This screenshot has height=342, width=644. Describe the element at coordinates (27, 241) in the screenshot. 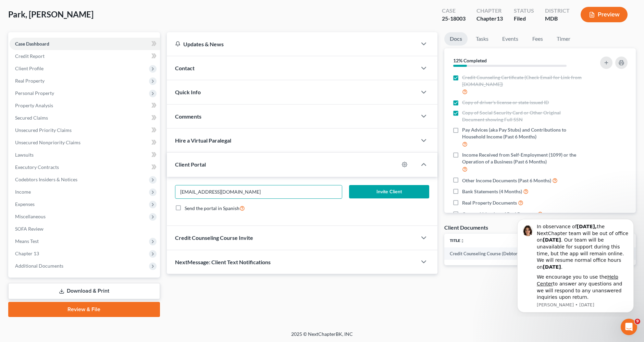

I see `span: Means Test` at that location.